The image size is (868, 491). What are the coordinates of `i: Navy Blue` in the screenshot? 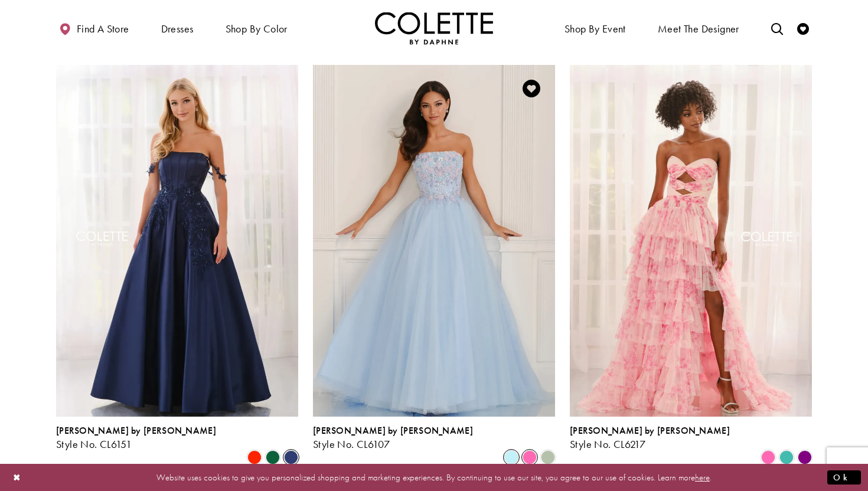 It's located at (291, 458).